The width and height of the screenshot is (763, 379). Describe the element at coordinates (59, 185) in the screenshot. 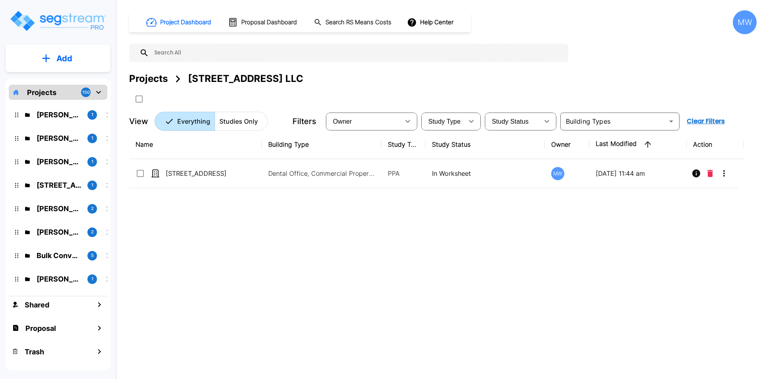

I see `p: 503 North Pine Street LLC` at that location.